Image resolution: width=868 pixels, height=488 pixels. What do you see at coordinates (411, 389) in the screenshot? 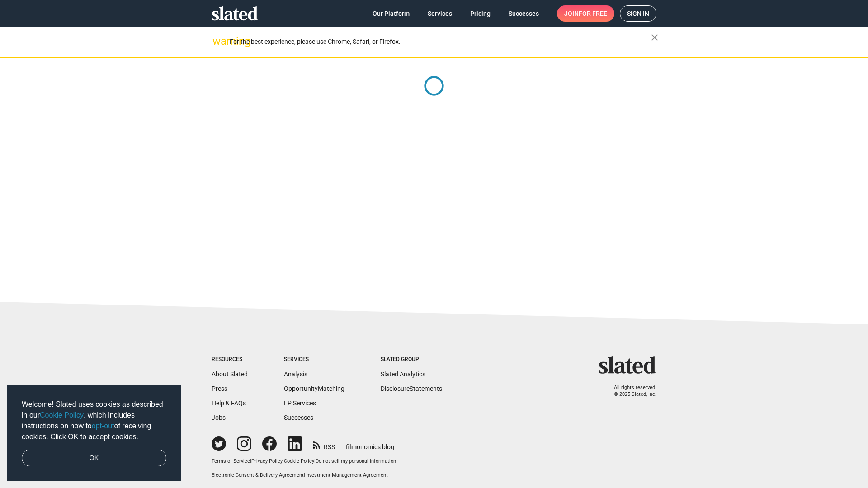
I see `a: DisclosureStatements` at bounding box center [411, 389].